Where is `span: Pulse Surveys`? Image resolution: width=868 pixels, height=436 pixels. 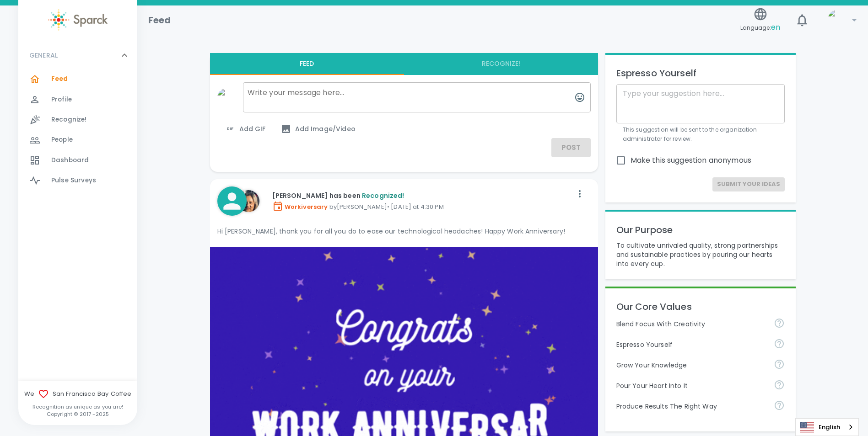 span: Pulse Surveys is located at coordinates (74, 180).